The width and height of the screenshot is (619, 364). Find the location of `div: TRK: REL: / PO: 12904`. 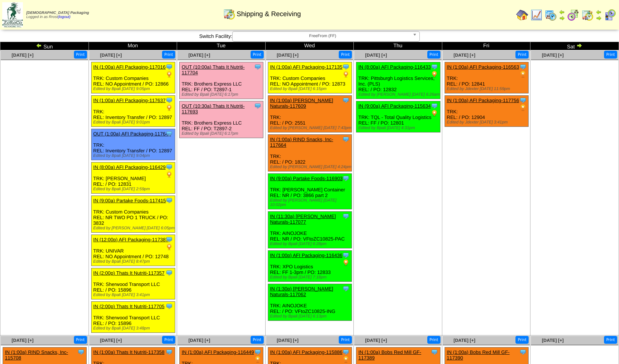

div: TRK: REL: / PO: 12904 is located at coordinates (486, 111).